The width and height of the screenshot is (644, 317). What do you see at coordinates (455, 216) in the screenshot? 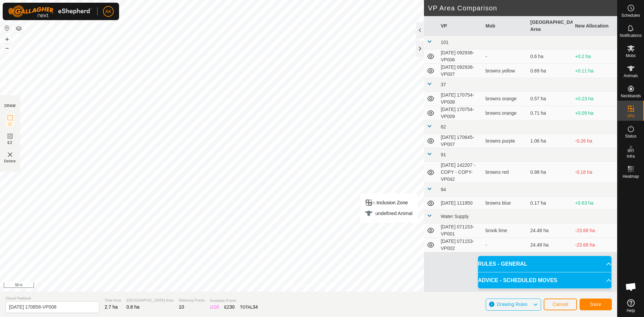
I see `span: Water Supply` at bounding box center [455, 216].